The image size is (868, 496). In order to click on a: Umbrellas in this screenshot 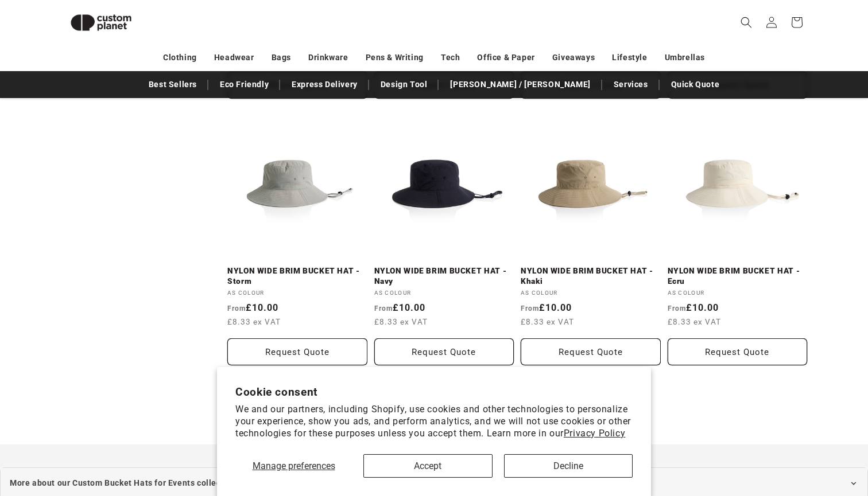, I will do `click(685, 58)`.